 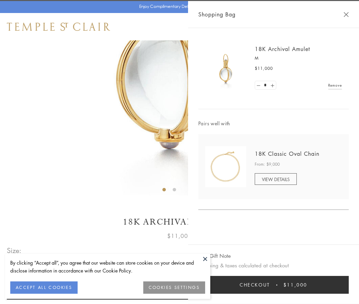 What do you see at coordinates (267, 164) in the screenshot?
I see `span: From: $9,000` at bounding box center [267, 164].